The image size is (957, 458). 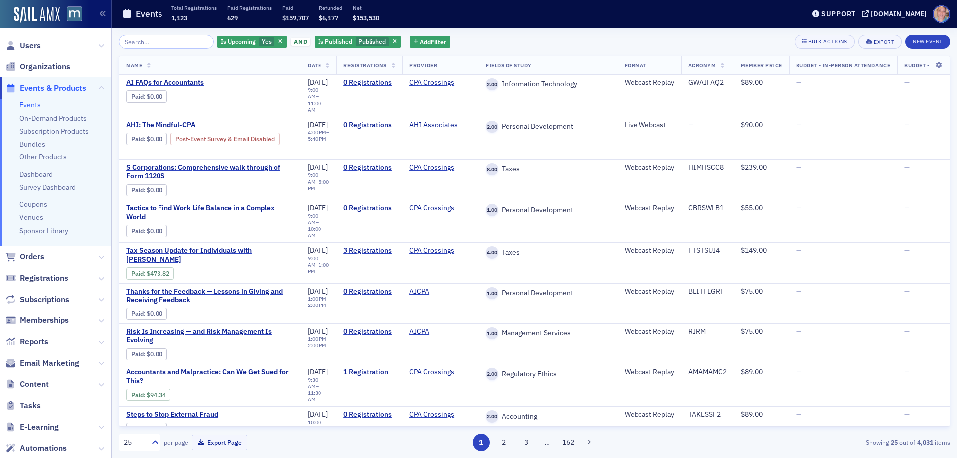 I want to click on p: Paid Registrations, so click(x=249, y=8).